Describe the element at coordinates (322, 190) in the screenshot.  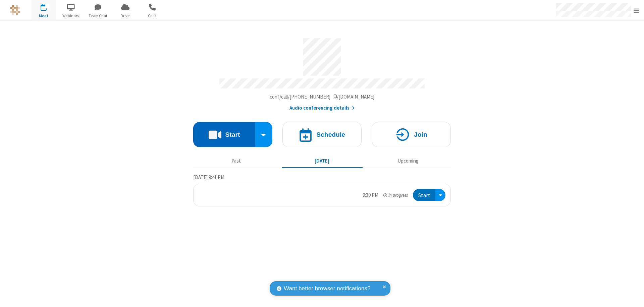
I see `section: Today's Meetings` at that location.